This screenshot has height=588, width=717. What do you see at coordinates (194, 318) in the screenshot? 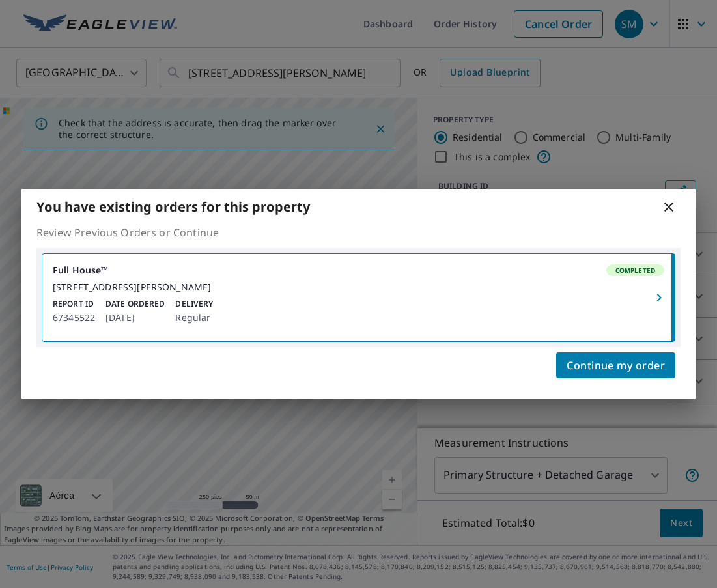
I see `p: Regular` at bounding box center [194, 318].